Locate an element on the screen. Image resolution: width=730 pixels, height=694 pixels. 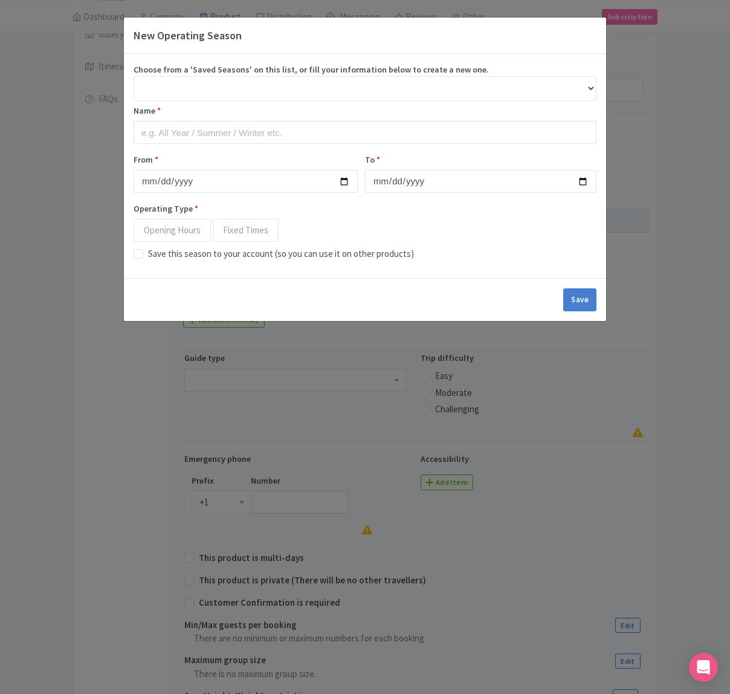
span: Name is located at coordinates (145, 111).